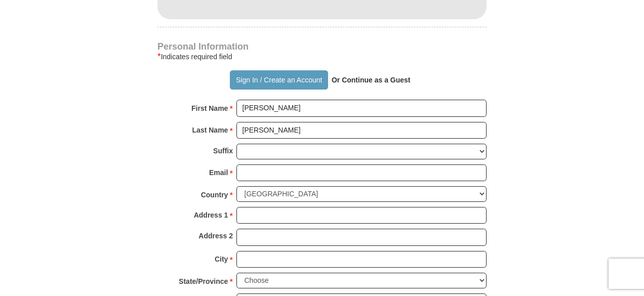  What do you see at coordinates (221, 259) in the screenshot?
I see `strong: City` at bounding box center [221, 259].